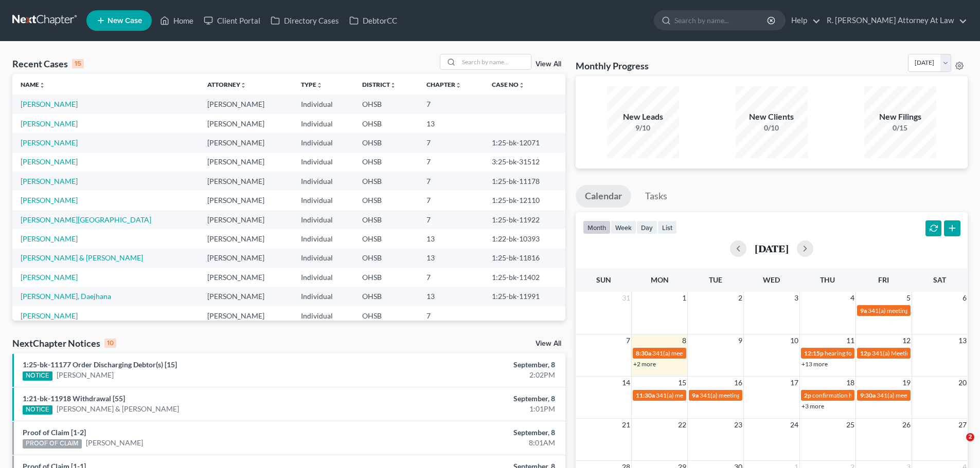  Describe the element at coordinates (794, 341) in the screenshot. I see `span: 10` at that location.